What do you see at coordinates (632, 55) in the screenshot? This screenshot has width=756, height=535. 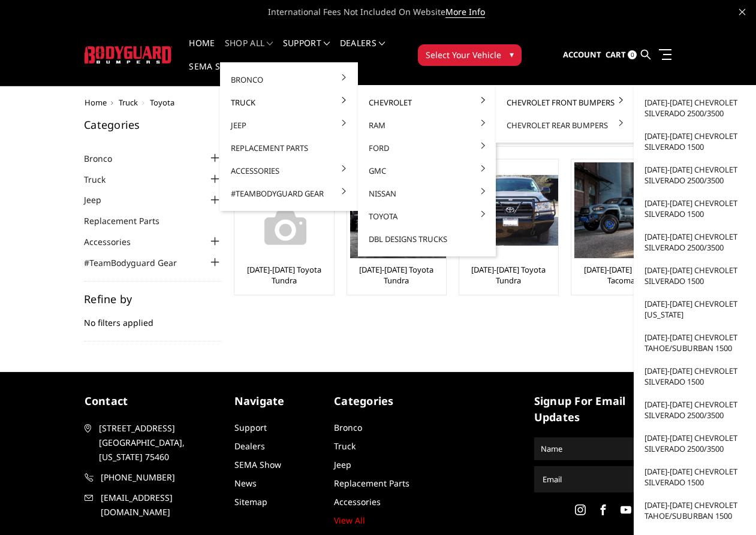 I see `span: 0` at bounding box center [632, 55].